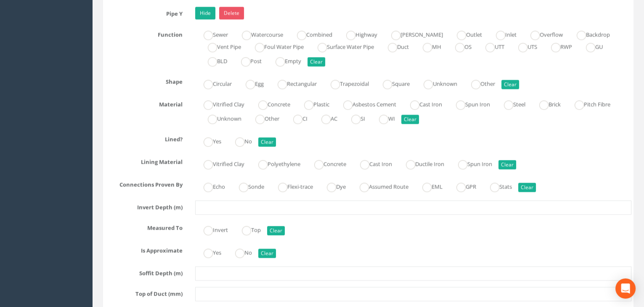  Describe the element at coordinates (144, 249) in the screenshot. I see `label: Is Approximate` at that location.